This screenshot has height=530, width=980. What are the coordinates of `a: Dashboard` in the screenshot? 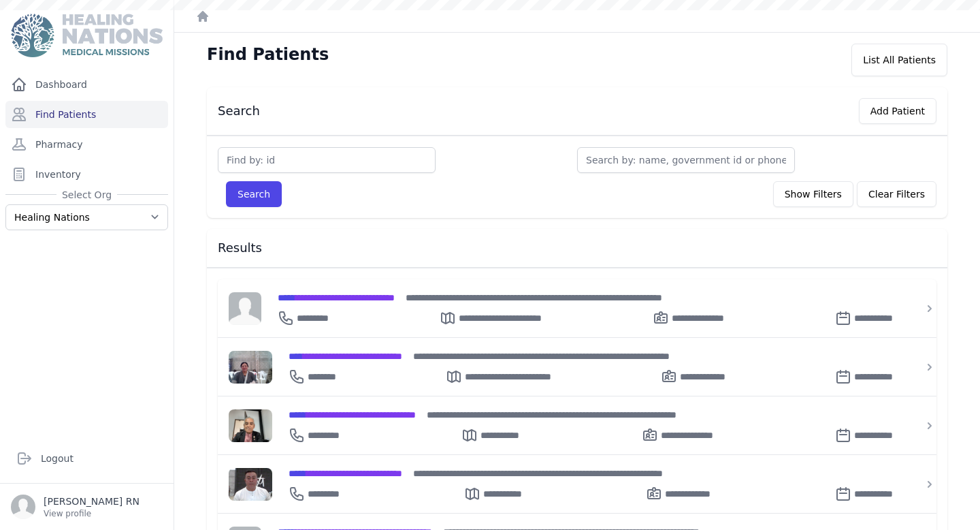 It's located at (87, 84).